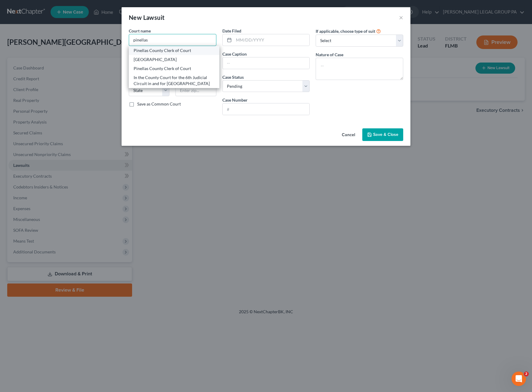  What do you see at coordinates (345, 31) in the screenshot?
I see `label: If applicable, choose type of suit` at bounding box center [345, 31].